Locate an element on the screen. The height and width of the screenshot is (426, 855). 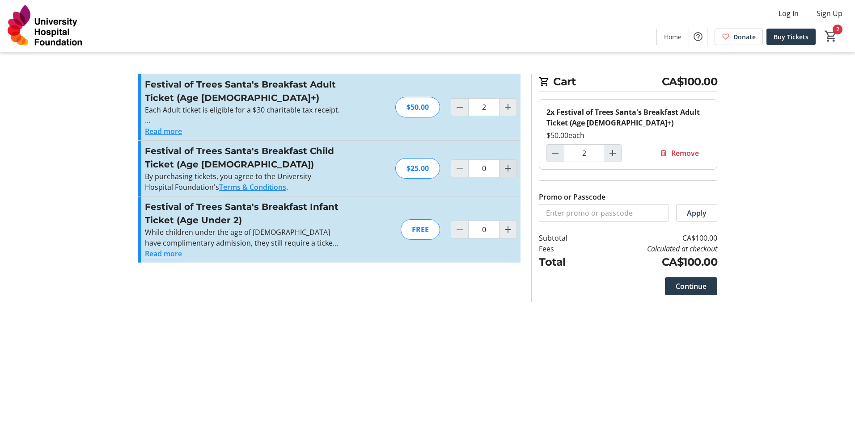
label: Promo or Passcode is located at coordinates (572, 197).